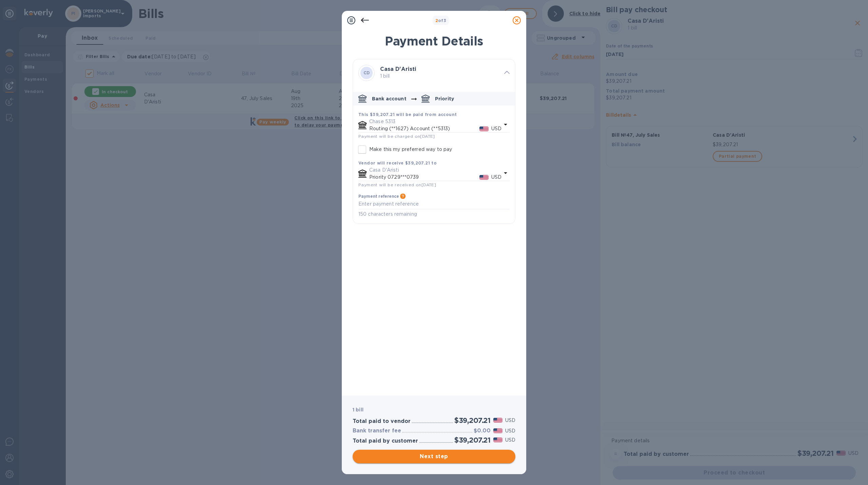  I want to click on h3: Bank transfer fee, so click(376, 431).